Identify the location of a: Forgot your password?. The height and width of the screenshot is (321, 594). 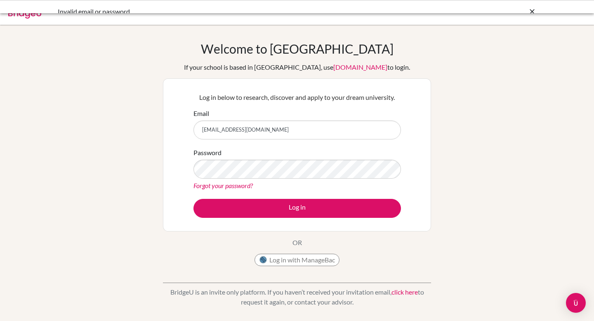
(223, 185).